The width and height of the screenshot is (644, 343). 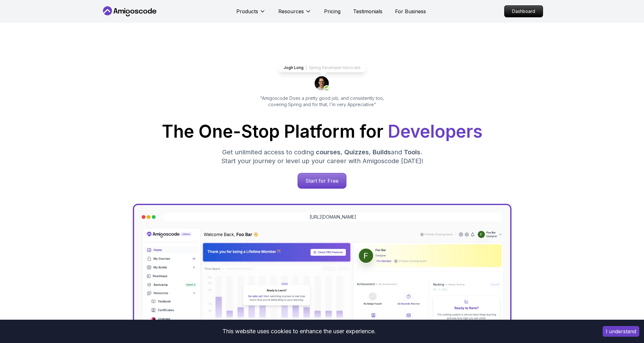 What do you see at coordinates (322, 157) in the screenshot?
I see `p: Get unlimited access to coding , , and . Start your journey or level up your career with Amigosco...` at bounding box center [322, 157].